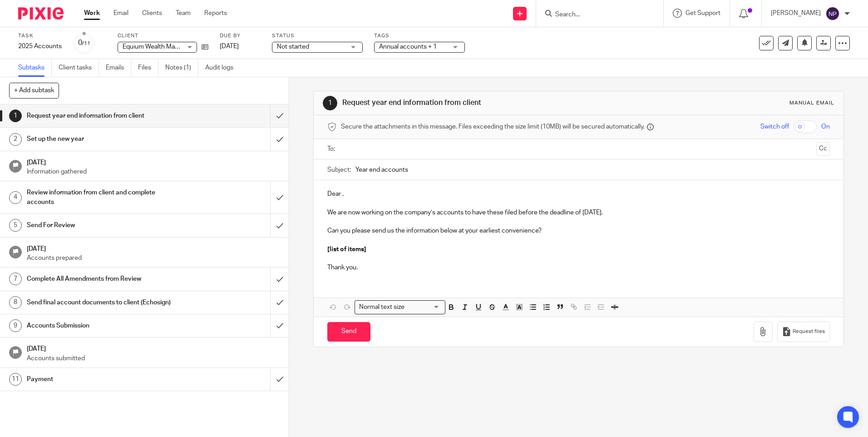 The height and width of the screenshot is (437, 868). What do you see at coordinates (84, 42) in the screenshot?
I see `div: 0` at bounding box center [84, 42].